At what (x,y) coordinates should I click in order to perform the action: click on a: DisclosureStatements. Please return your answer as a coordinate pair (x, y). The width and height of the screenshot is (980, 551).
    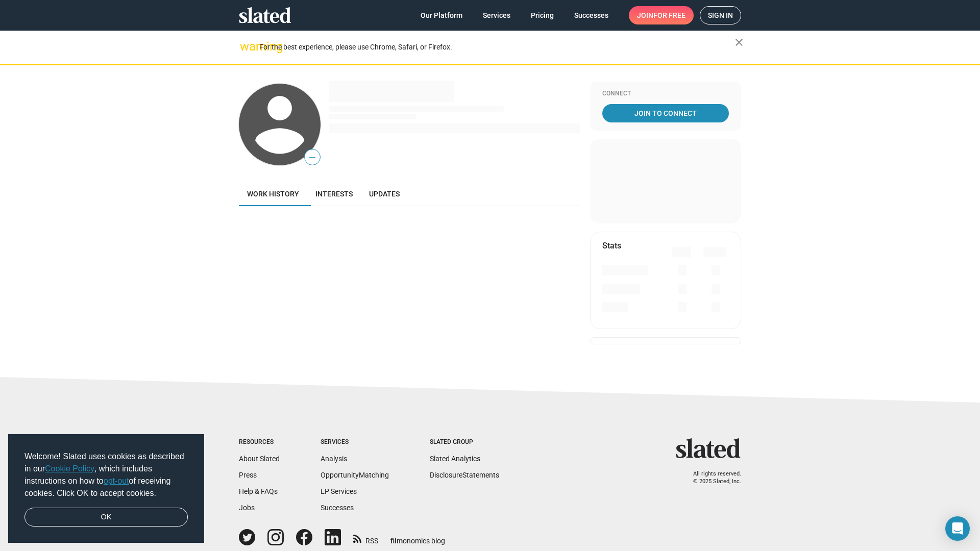
    Looking at the image, I should click on (464, 475).